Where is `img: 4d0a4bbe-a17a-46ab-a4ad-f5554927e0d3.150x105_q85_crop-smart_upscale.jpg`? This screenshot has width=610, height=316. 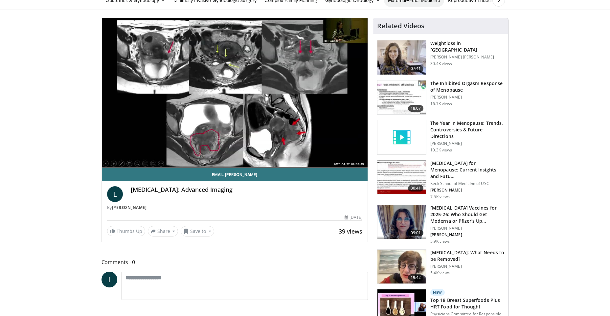
img: 4d0a4bbe-a17a-46ab-a4ad-f5554927e0d3.150x105_q85_crop-smart_upscale.jpg is located at coordinates (402, 267).